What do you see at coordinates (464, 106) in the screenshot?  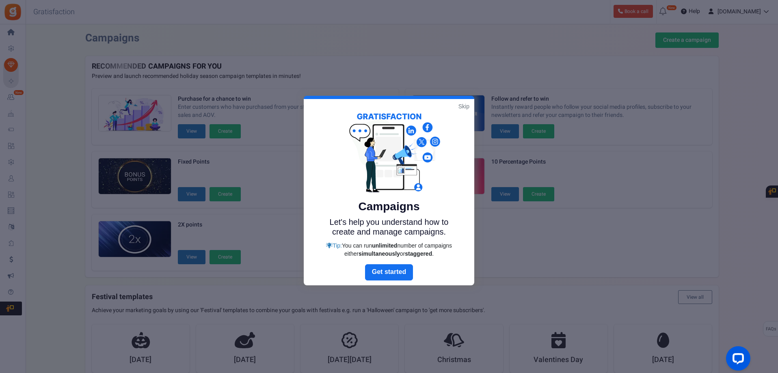 I see `a: Skip` at bounding box center [464, 106].